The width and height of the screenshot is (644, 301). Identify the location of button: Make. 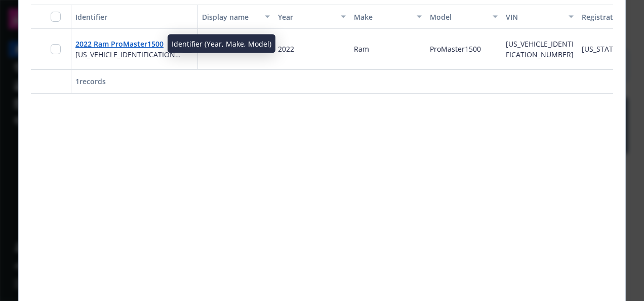
(388, 17).